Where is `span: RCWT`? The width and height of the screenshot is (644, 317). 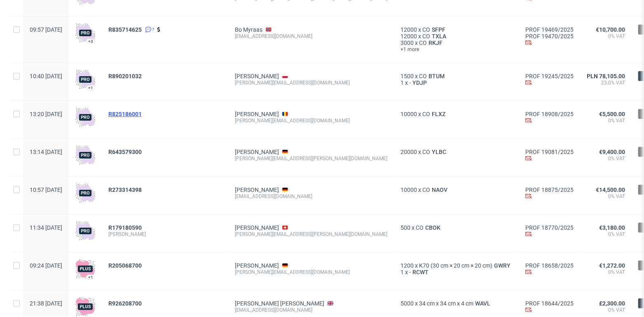
span: RCWT is located at coordinates (421, 272).